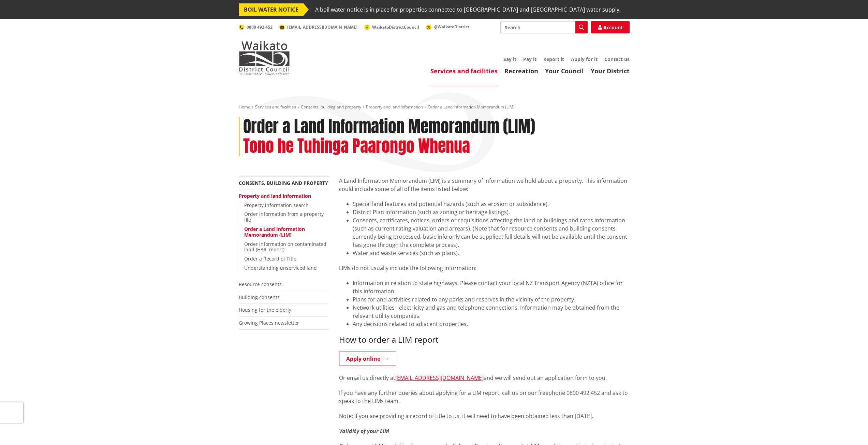 The image size is (868, 445). What do you see at coordinates (484, 378) in the screenshot?
I see `p: Or email us directly at and we will send out an application form to you.` at bounding box center [484, 378].